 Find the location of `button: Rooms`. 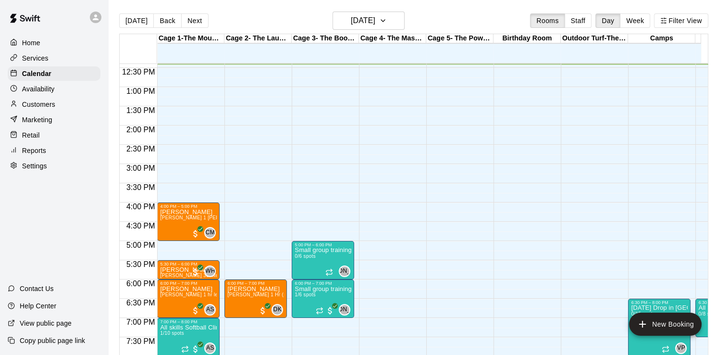

button: Rooms is located at coordinates (547, 21).